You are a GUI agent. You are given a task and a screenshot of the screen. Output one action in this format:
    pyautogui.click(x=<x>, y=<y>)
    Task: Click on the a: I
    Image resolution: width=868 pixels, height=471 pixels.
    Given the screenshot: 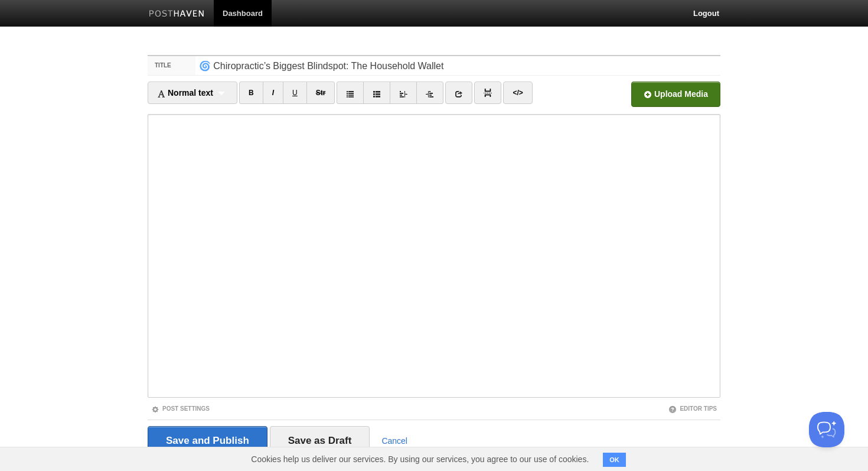 What is the action you would take?
    pyautogui.click(x=272, y=92)
    